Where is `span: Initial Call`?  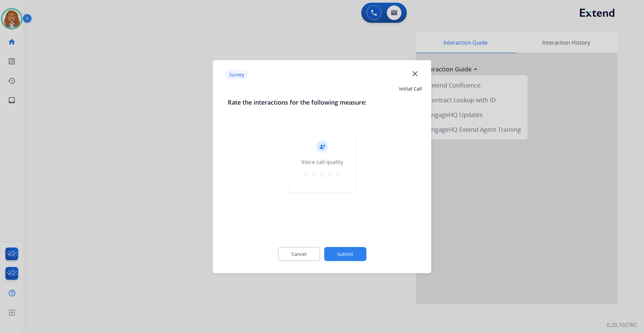 span: Initial Call is located at coordinates (411, 88).